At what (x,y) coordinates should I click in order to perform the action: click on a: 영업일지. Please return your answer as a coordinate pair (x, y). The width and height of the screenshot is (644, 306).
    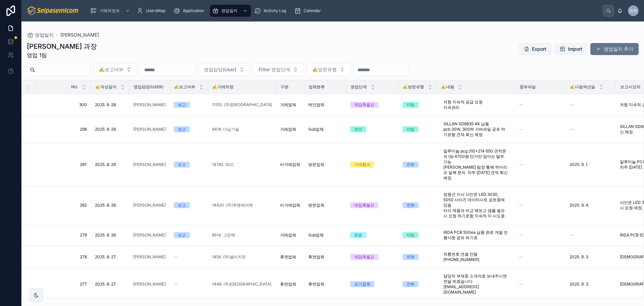
    Looking at the image, I should click on (230, 10).